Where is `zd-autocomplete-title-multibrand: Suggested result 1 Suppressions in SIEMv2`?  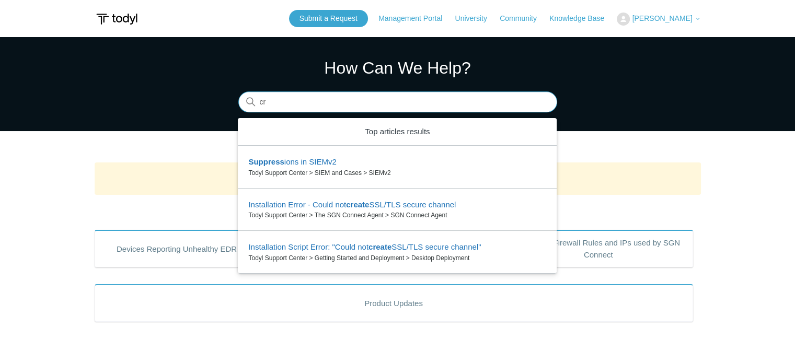
zd-autocomplete-title-multibrand: Suggested result 1 Suppressions in SIEMv2 is located at coordinates (292, 163).